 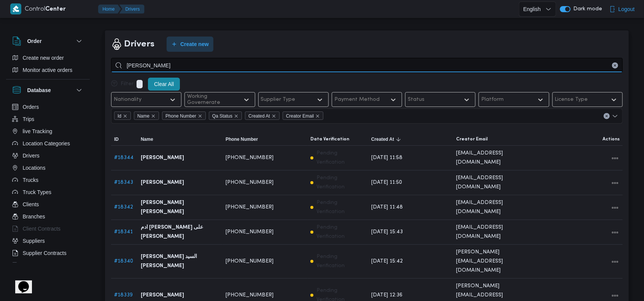 What do you see at coordinates (42, 229) in the screenshot?
I see `span: Client Contracts` at bounding box center [42, 229].